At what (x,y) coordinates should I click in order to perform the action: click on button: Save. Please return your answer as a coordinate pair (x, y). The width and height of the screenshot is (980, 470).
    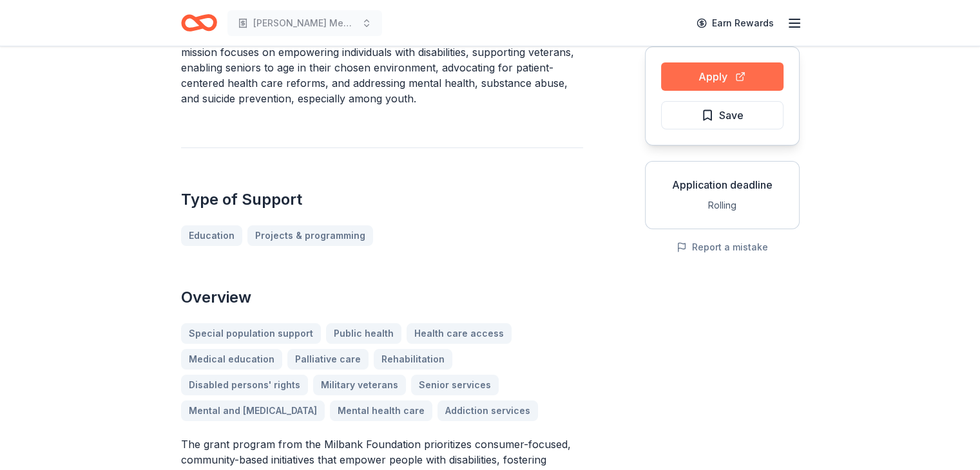
    Looking at the image, I should click on (722, 116).